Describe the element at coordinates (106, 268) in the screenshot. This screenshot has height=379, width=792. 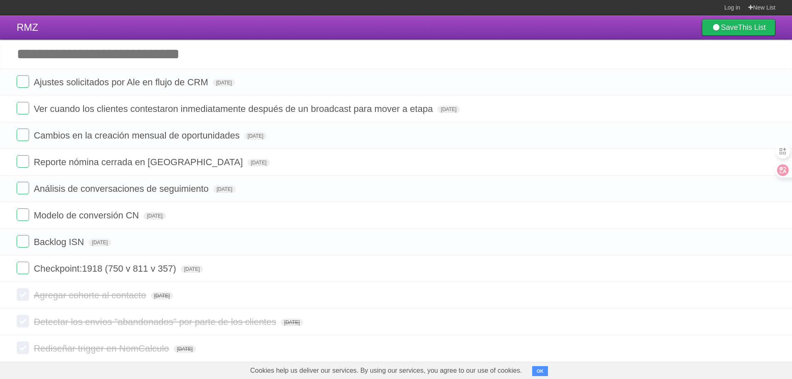
I see `span: Checkpoint:1918 (750 v 811 v 357)` at that location.